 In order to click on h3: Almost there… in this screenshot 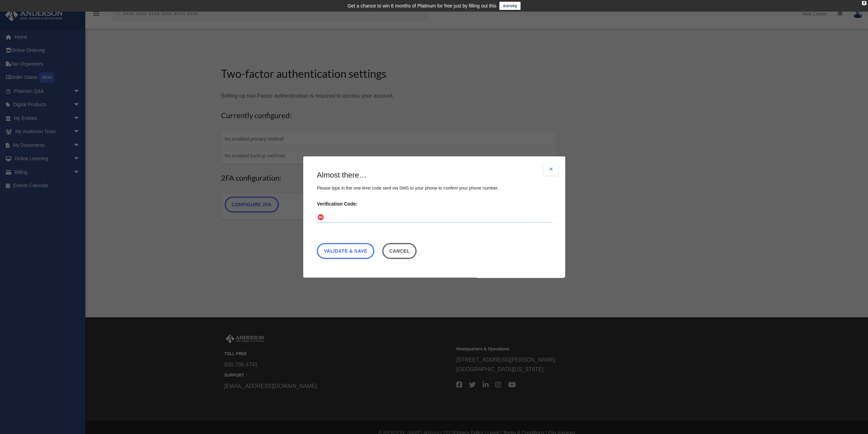, I will do `click(434, 175)`.